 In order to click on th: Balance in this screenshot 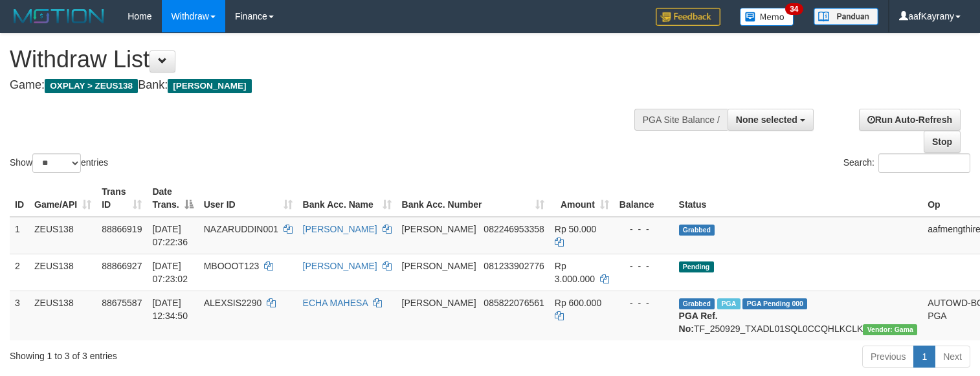, I will do `click(644, 198)`.